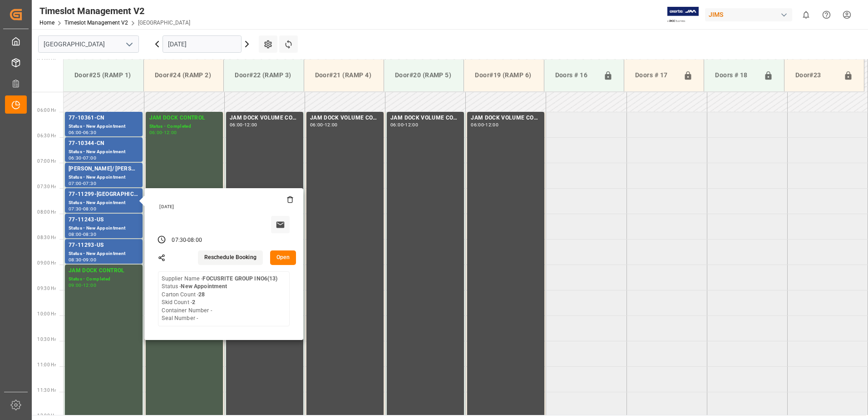 Image resolution: width=868 pixels, height=420 pixels. Describe the element at coordinates (47, 288) in the screenshot. I see `span: 09:30 Hr` at that location.